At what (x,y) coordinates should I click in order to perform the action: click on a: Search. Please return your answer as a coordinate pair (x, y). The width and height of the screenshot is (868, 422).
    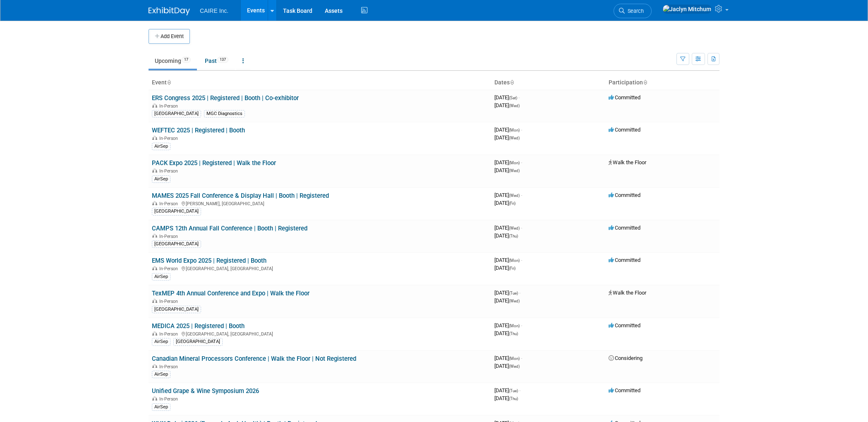
    Looking at the image, I should click on (633, 11).